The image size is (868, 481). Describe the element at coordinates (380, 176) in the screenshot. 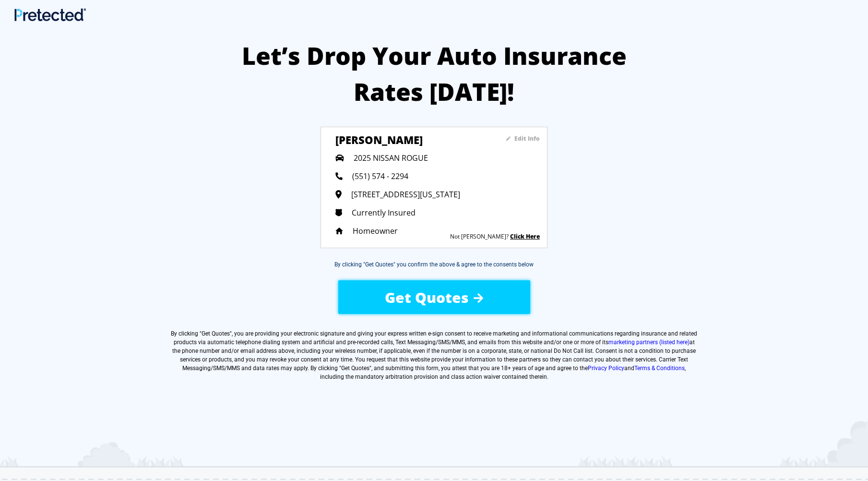

I see `span: (551) 574 - 2294` at that location.